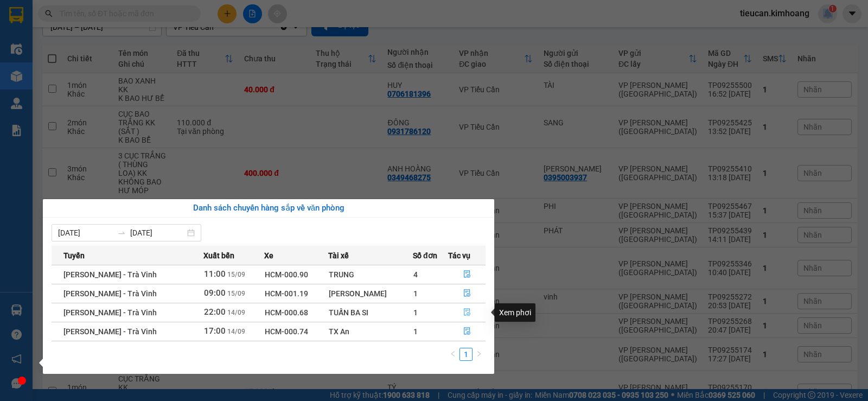 The height and width of the screenshot is (401, 868). What do you see at coordinates (74, 256) in the screenshot?
I see `span: Tuyến` at bounding box center [74, 256].